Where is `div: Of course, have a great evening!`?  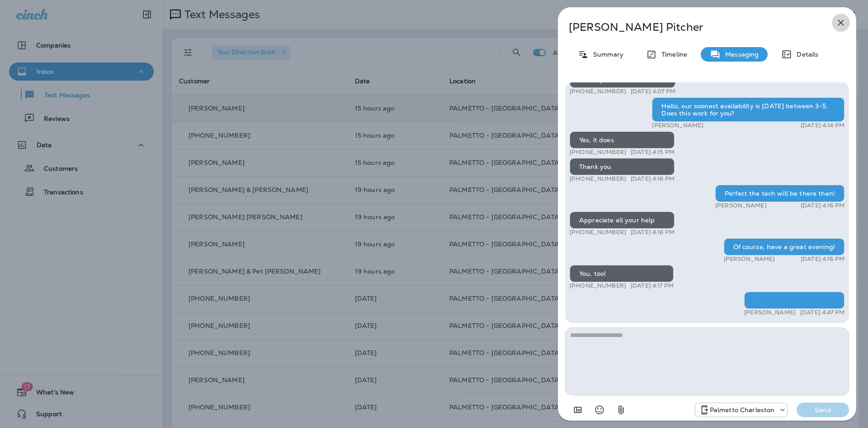
div: Of course, have a great evening! is located at coordinates (784, 246).